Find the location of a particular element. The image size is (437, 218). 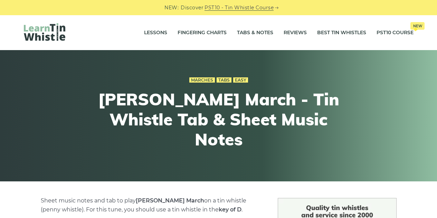

img: LearnTinWhistle.com is located at coordinates (45, 32).